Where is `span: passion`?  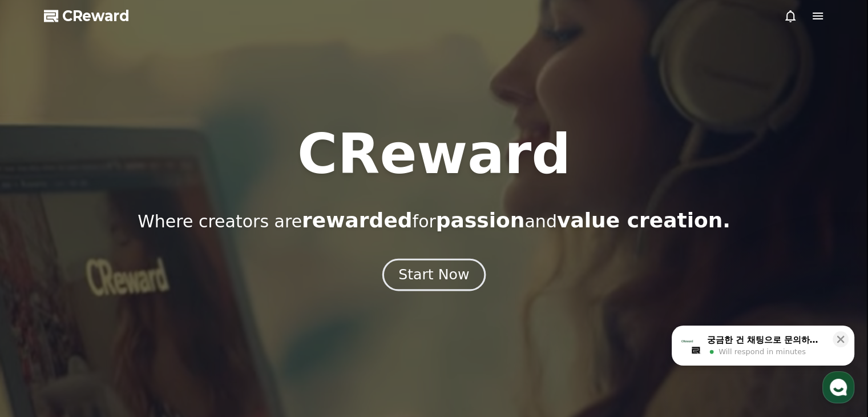 span: passion is located at coordinates (481, 220).